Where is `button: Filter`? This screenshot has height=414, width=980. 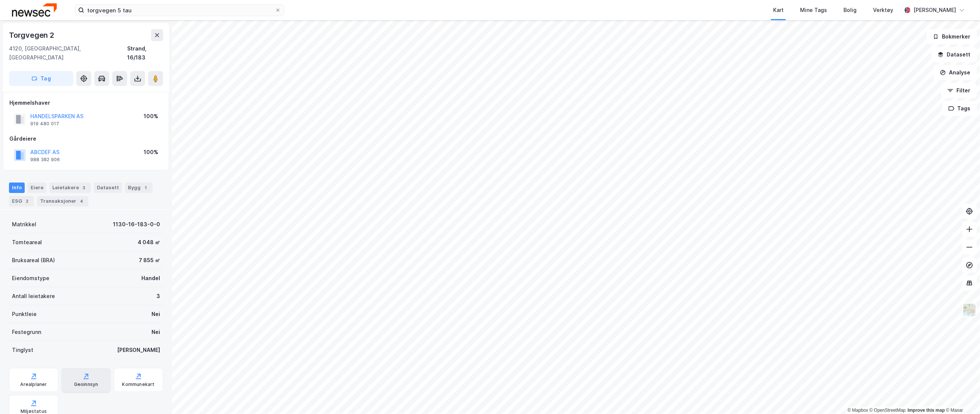
button: Filter is located at coordinates (959, 91).